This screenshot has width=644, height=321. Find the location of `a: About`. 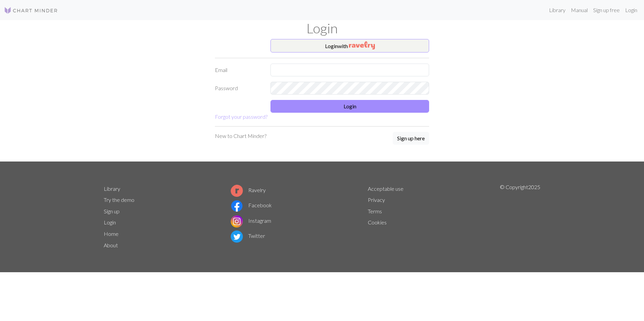

a: About is located at coordinates (111, 245).